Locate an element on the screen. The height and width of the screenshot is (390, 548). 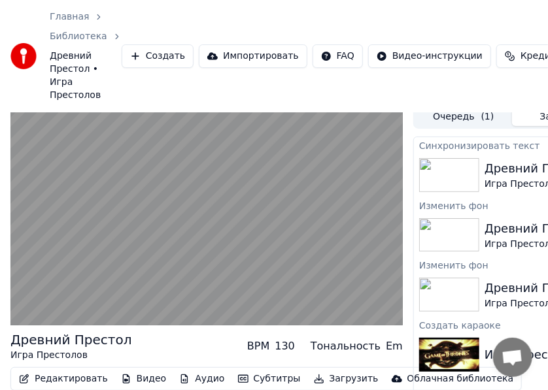
button: Видео-инструкции is located at coordinates (430, 56).